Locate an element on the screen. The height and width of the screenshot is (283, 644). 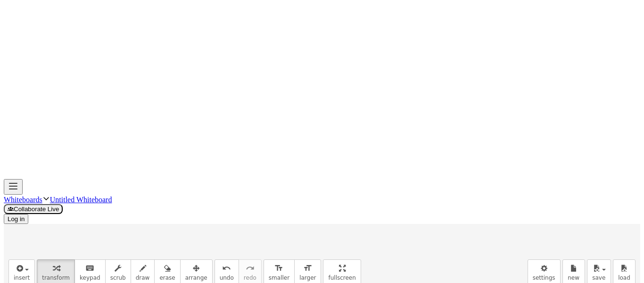
span: redo is located at coordinates (250, 277).